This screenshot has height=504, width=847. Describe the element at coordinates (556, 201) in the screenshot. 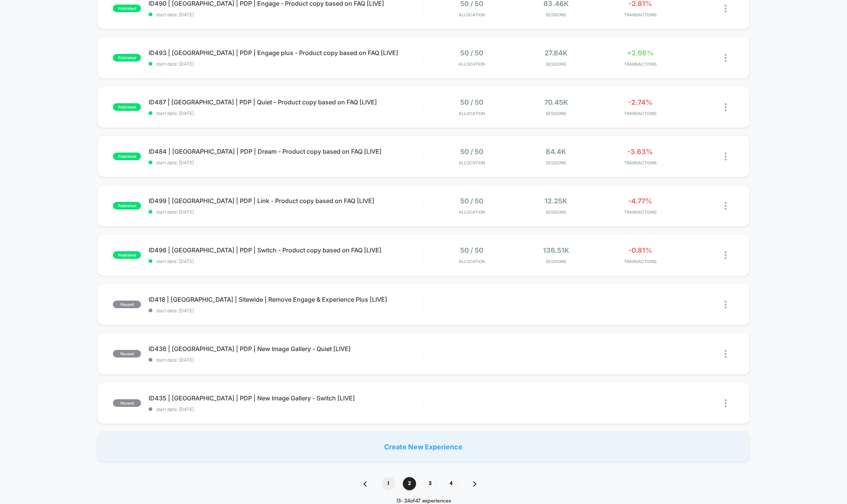

I see `span: 12.25k` at that location.